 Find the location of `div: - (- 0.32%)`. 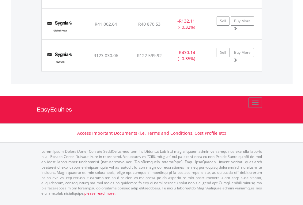

div: - (- 0.32%) is located at coordinates (186, 24).